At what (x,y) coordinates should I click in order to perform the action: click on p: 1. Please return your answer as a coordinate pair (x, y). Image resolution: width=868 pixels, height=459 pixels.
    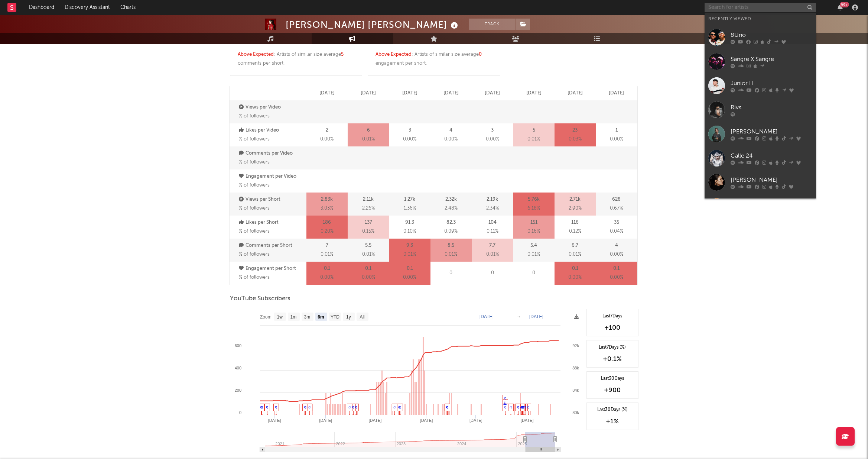
    Looking at the image, I should click on (617, 131).